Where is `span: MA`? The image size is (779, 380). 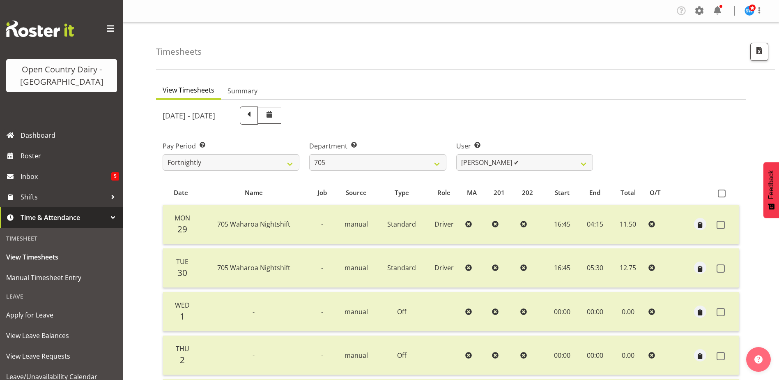 span: MA is located at coordinates (472, 192).